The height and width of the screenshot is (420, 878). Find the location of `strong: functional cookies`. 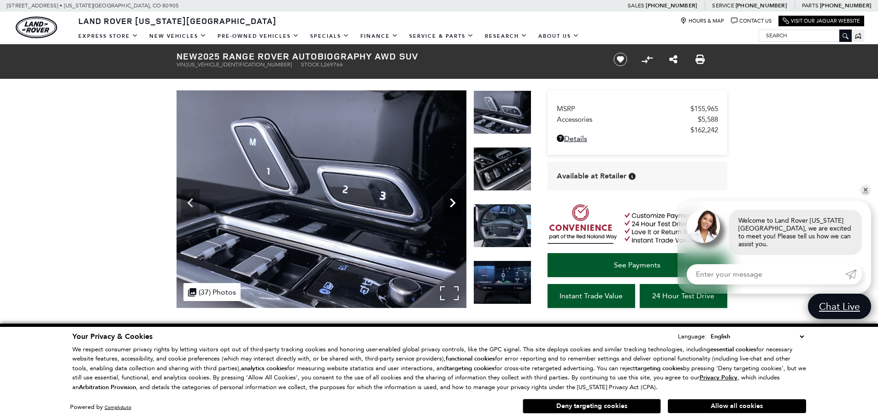

strong: functional cookies is located at coordinates (470, 359).